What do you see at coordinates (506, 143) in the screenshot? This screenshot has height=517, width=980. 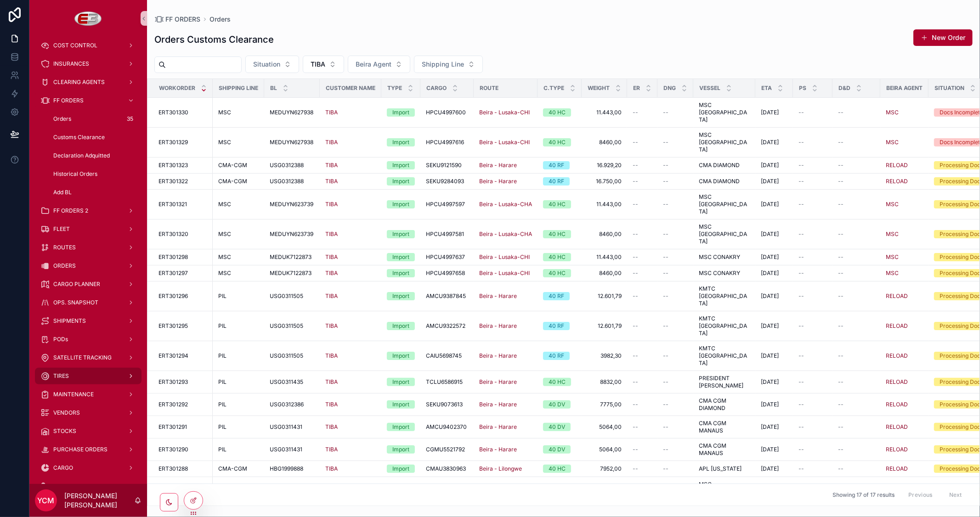 I see `a: Beira - Lusaka-CHI` at bounding box center [506, 143].